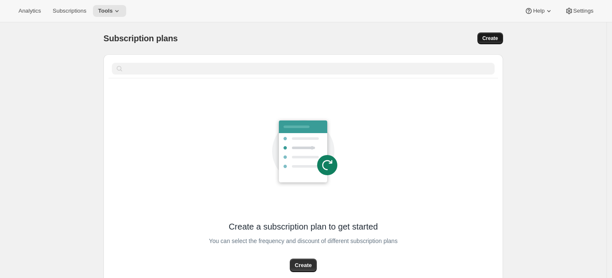  Describe the element at coordinates (538, 11) in the screenshot. I see `span: Help` at that location.